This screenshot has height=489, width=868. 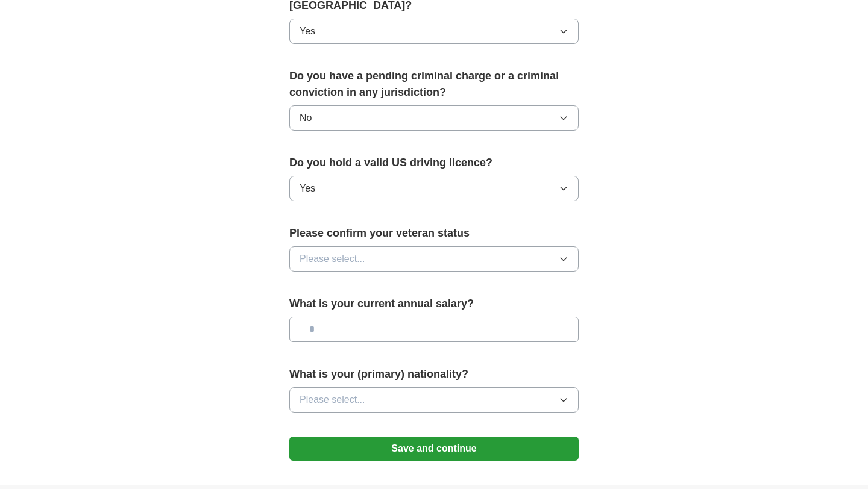 What do you see at coordinates (434, 233) in the screenshot?
I see `label: Please confirm your veteran status` at bounding box center [434, 233].